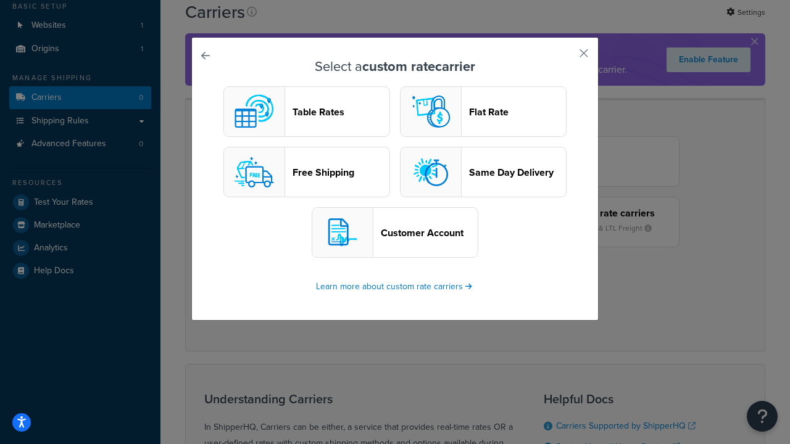 Image resolution: width=790 pixels, height=444 pixels. I want to click on header: Flat Rate, so click(517, 112).